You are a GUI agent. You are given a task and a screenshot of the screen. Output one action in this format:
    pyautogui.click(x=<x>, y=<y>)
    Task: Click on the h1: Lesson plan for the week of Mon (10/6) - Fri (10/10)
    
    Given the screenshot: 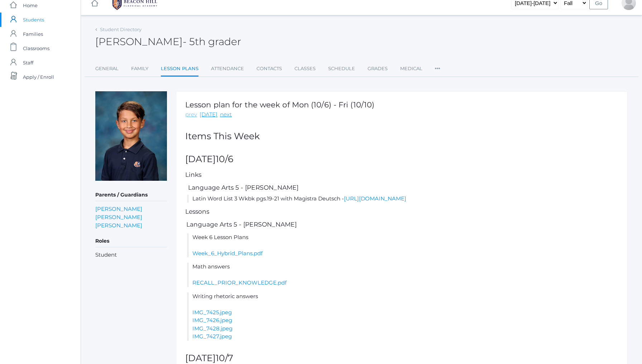 What is the action you would take?
    pyautogui.click(x=280, y=105)
    